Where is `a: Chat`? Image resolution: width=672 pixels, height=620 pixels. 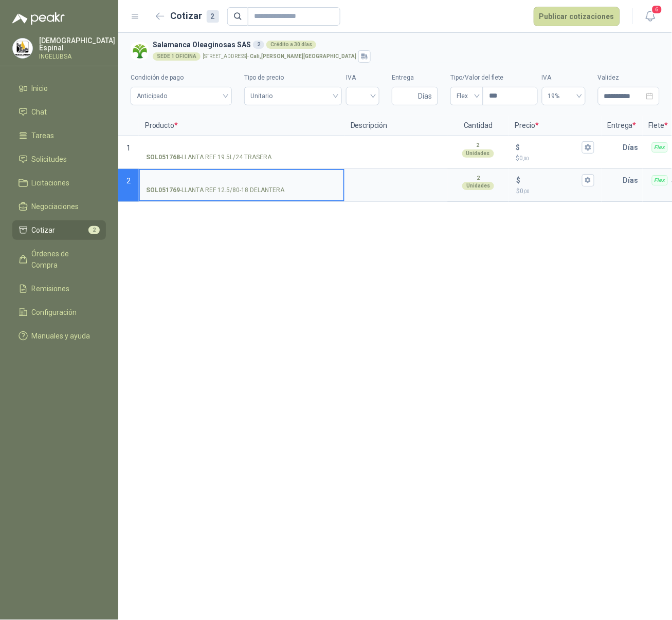 a: Chat is located at coordinates (59, 112).